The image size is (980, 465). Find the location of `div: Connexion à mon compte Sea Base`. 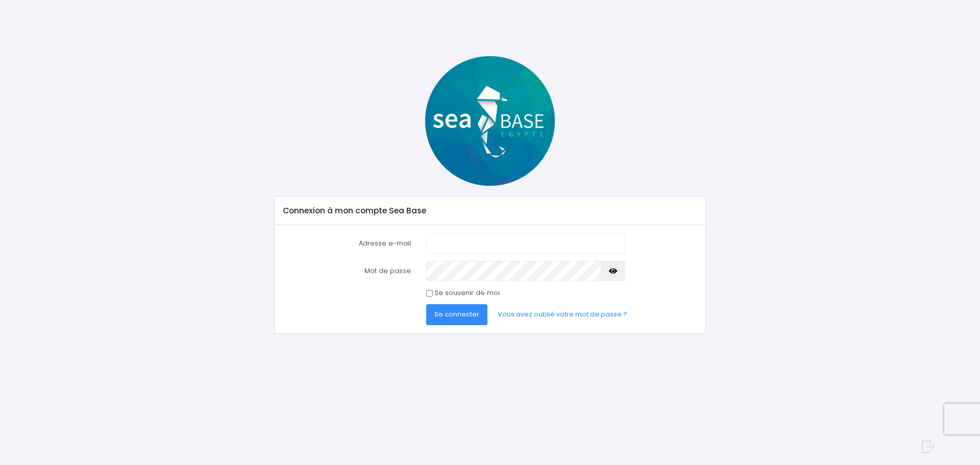

div: Connexion à mon compte Sea Base is located at coordinates (490, 210).